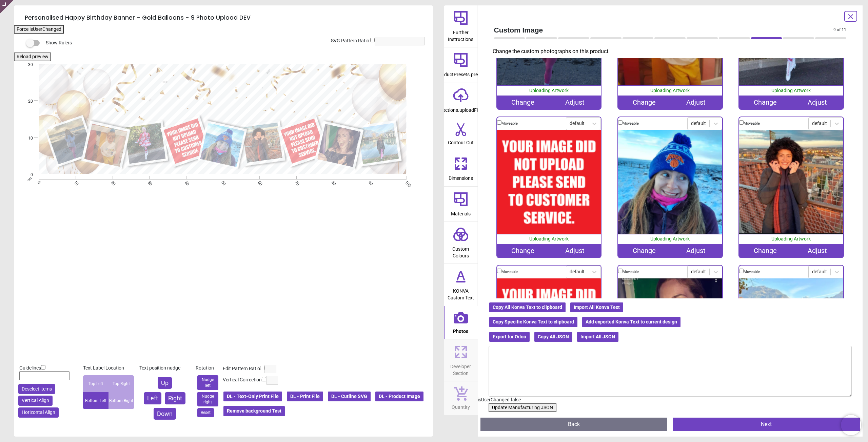 The image size is (868, 442). I want to click on button: sections.uploadFile, so click(461, 100).